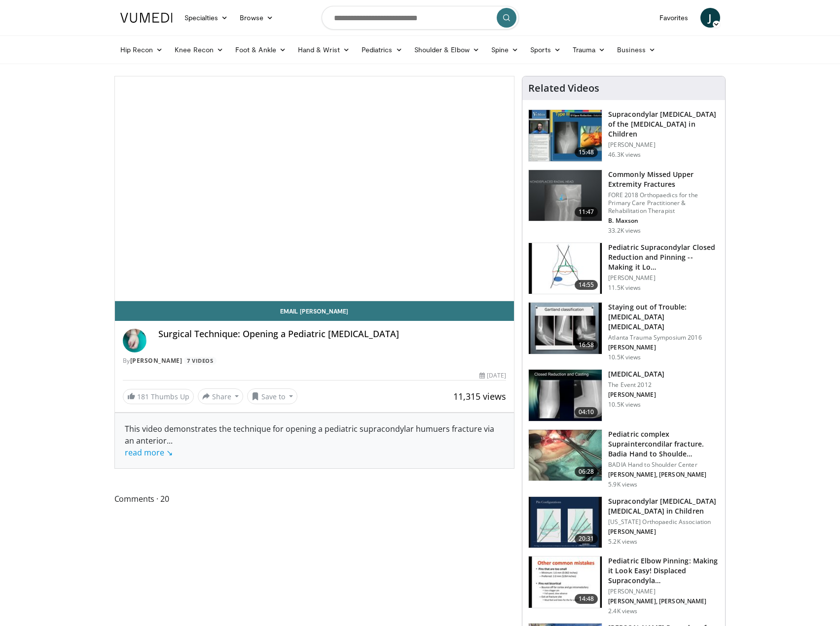 This screenshot has width=840, height=626. Describe the element at coordinates (586, 212) in the screenshot. I see `span: 11:47` at that location.